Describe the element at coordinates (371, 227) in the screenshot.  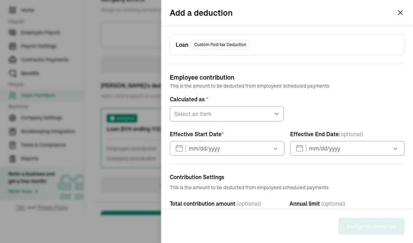
I see `button: Assign to Jamerica` at that location.